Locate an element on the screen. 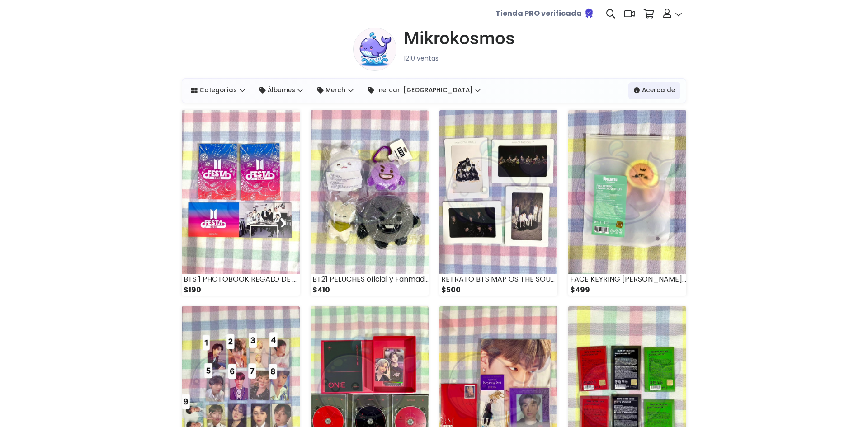 This screenshot has width=868, height=427. div: $410 is located at coordinates (369, 290).